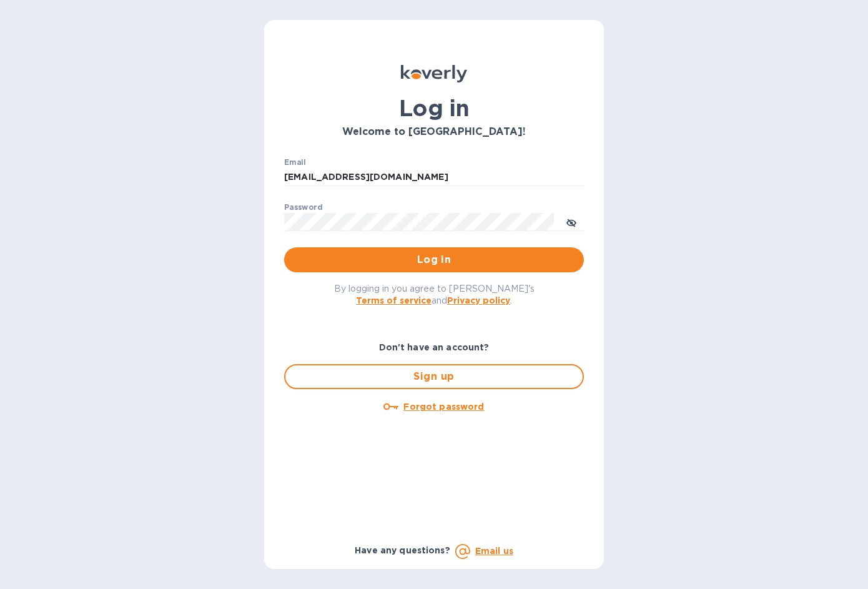 The height and width of the screenshot is (589, 868). What do you see at coordinates (494, 551) in the screenshot?
I see `a: Email us` at bounding box center [494, 551].